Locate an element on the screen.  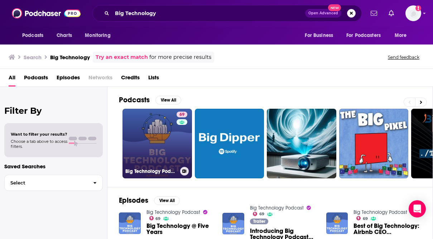
button: Open AdvancedNew is located at coordinates (323, 13).